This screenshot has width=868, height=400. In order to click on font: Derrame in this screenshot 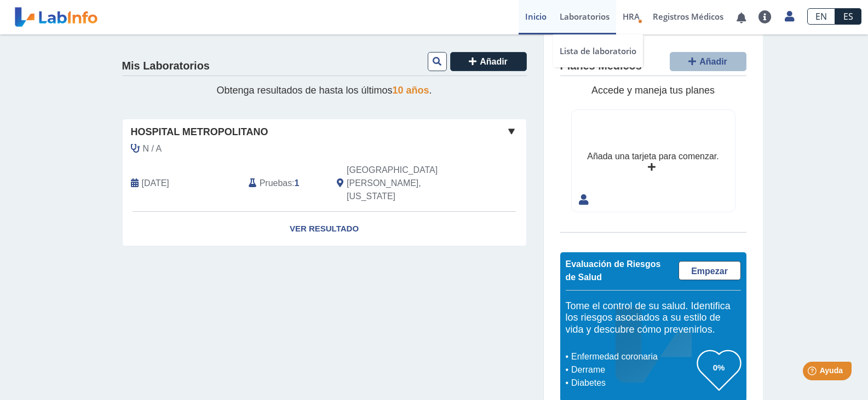, I will do `click(588, 369)`.